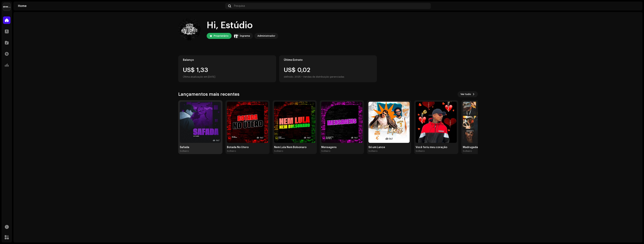 This screenshot has width=644, height=244. What do you see at coordinates (200, 122) in the screenshot?
I see `img: 692c9945-afba-41a8-b896-f04b68f34b37` at bounding box center [200, 122].